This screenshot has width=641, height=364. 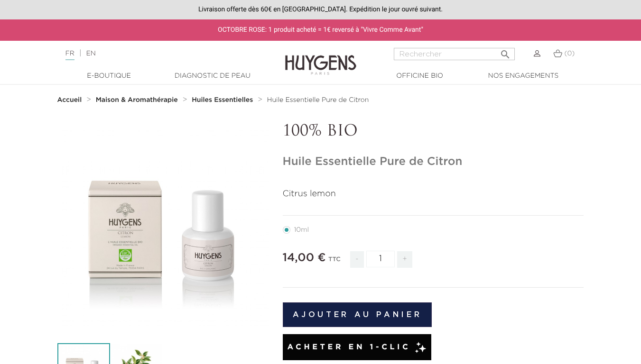 What do you see at coordinates (523, 76) in the screenshot?
I see `a: Nos engagements` at bounding box center [523, 76].